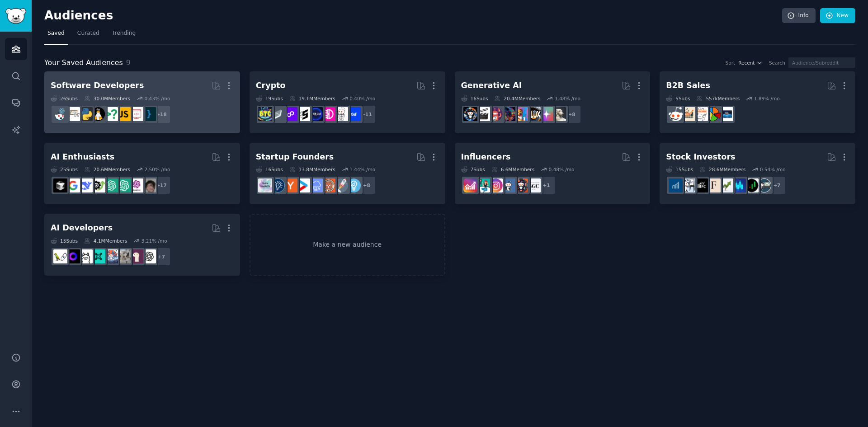 The image size is (868, 427). Describe the element at coordinates (508, 186) in the screenshot. I see `img: Instagram` at that location.